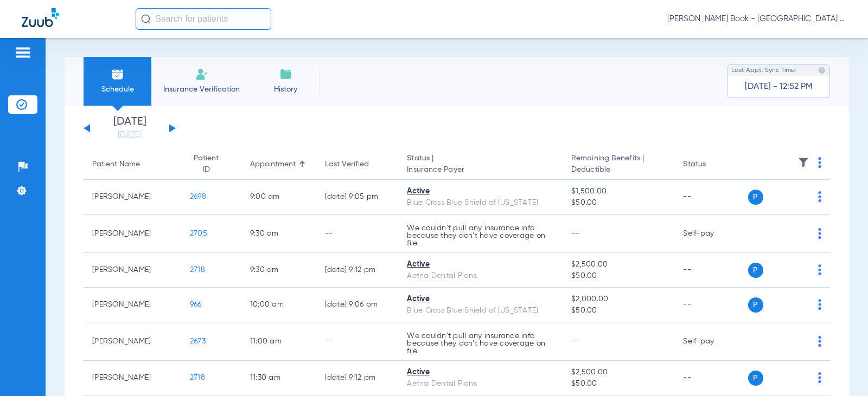 This screenshot has height=396, width=868. Describe the element at coordinates (279, 305) in the screenshot. I see `td: 10:00 AM` at that location.